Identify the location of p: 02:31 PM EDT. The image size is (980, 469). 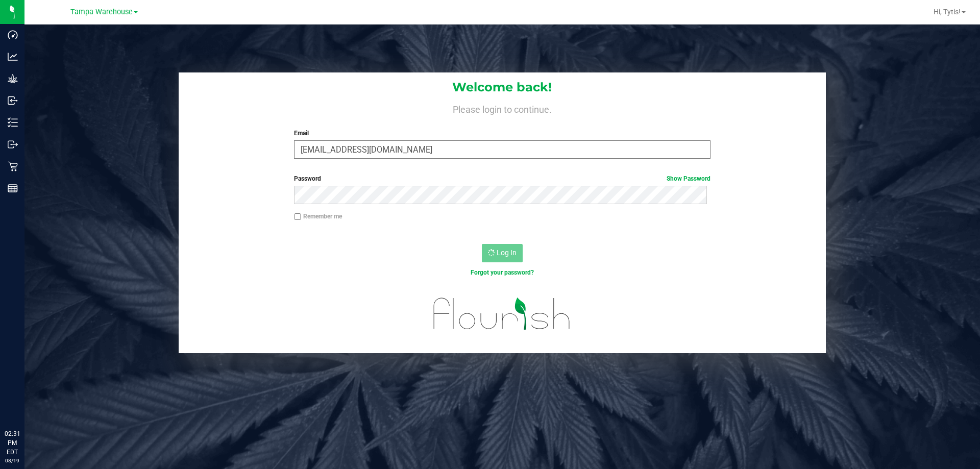
(12, 442).